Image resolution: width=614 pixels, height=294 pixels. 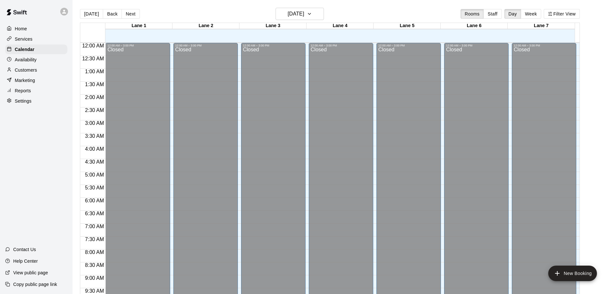 What do you see at coordinates (36, 39) in the screenshot?
I see `a: Services` at bounding box center [36, 39].